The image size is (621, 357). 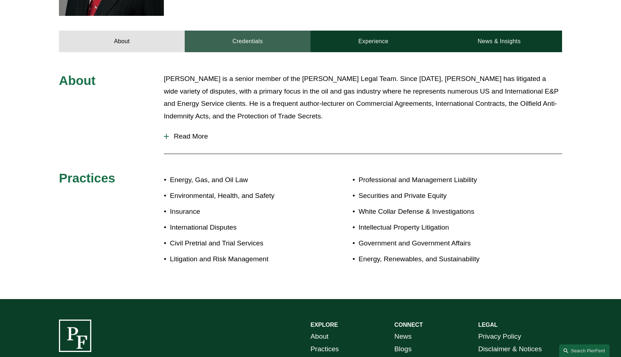 What do you see at coordinates (240, 196) in the screenshot?
I see `p: Environmental, Health, and Safety` at bounding box center [240, 196].